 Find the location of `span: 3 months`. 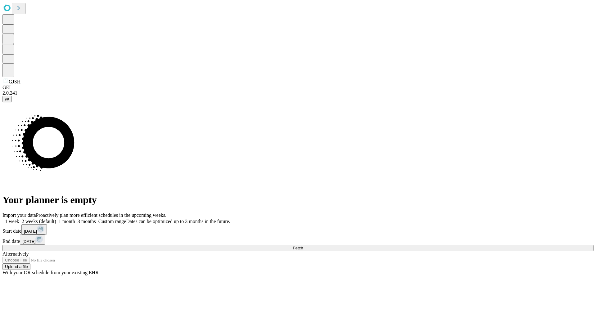

span: 3 months is located at coordinates (87, 221).